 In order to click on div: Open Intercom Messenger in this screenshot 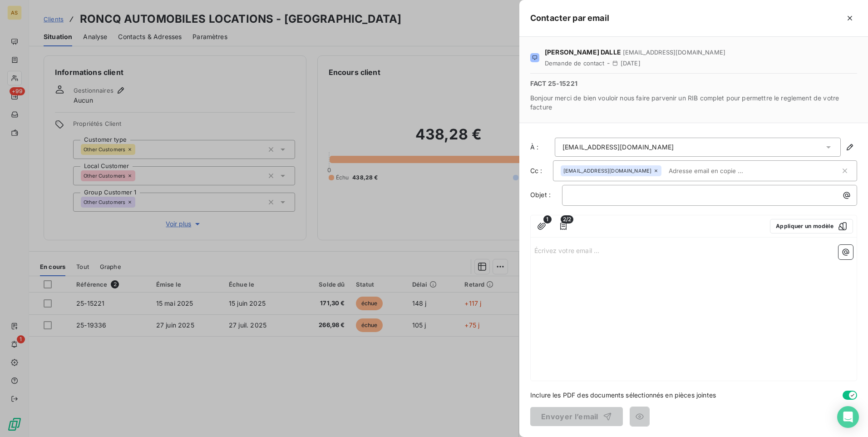, I will do `click(848, 417)`.